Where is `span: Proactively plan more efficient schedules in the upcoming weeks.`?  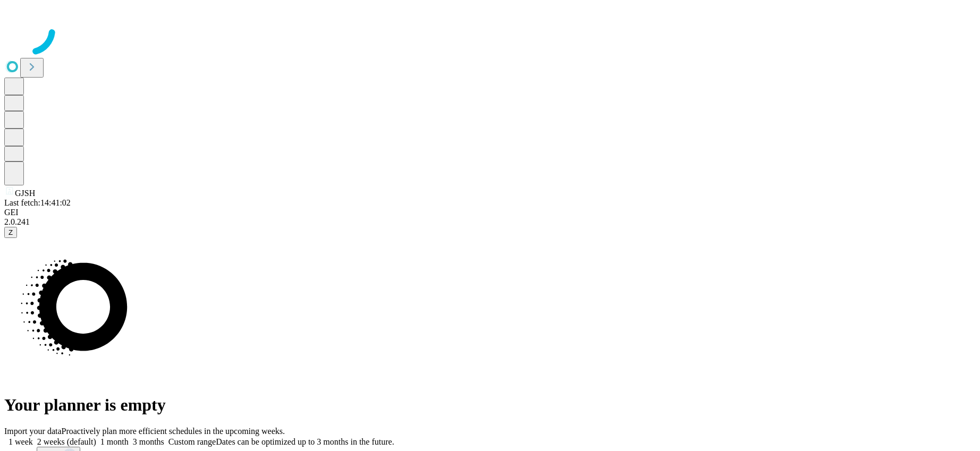
span: Proactively plan more efficient schedules in the upcoming weeks. is located at coordinates (173, 430).